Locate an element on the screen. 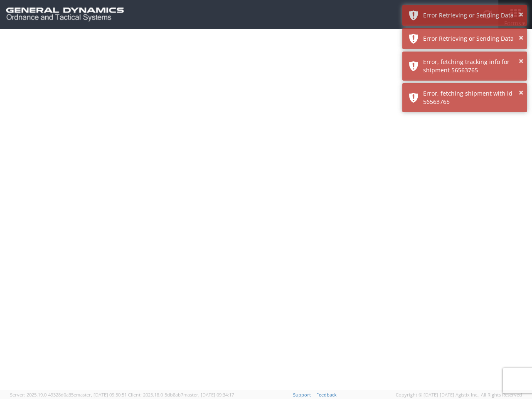 This screenshot has height=399, width=532. span: Client: 2025.18.0-5db8ab7 is located at coordinates (181, 394).